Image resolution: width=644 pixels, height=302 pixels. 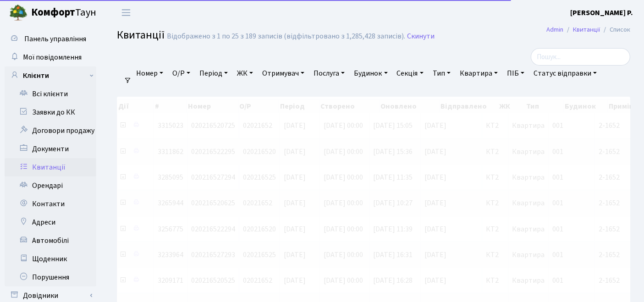 I want to click on a: Орендарі, so click(x=51, y=185).